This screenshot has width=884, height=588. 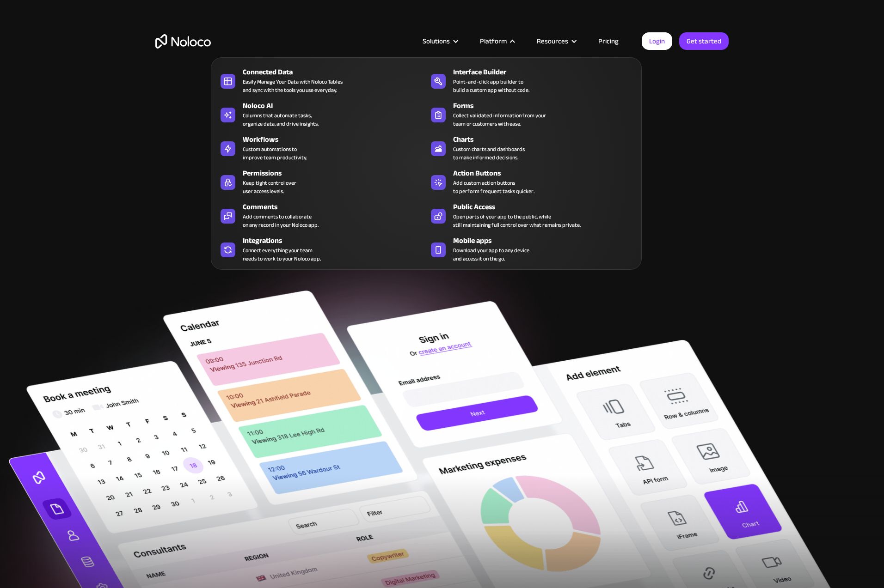 What do you see at coordinates (321, 80) in the screenshot?
I see `a: Connected DataEasily Manage Your Data with Noloco Tablesand sync with the tools you use everyday.` at bounding box center [321, 80].